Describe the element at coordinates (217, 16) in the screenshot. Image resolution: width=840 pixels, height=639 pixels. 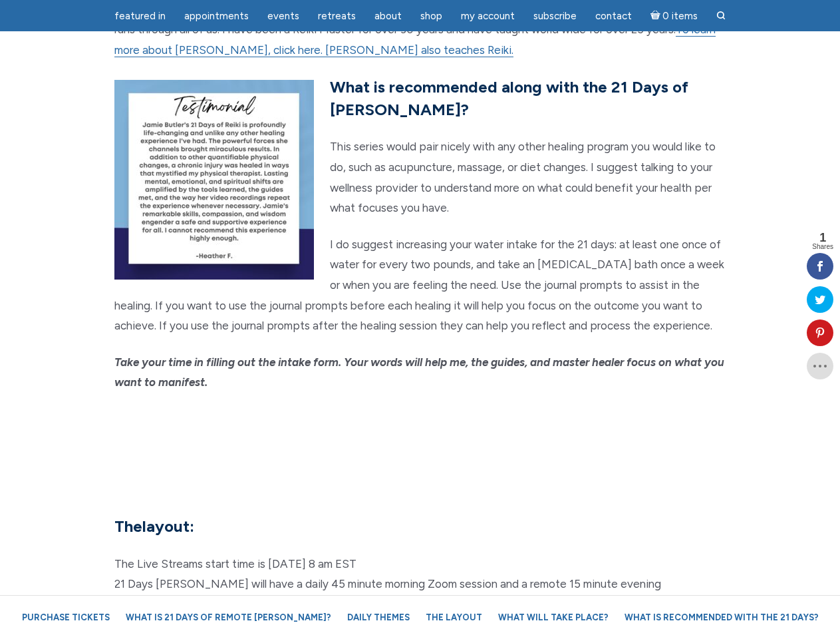
I see `a: Appointments` at that location.